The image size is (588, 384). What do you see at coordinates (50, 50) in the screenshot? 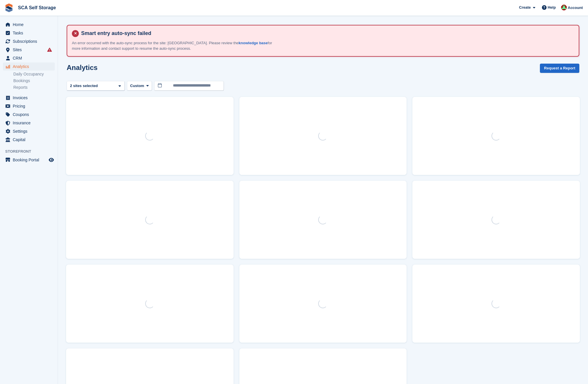
I see `i: Smart entry sync failures have occurred` at bounding box center [50, 50].